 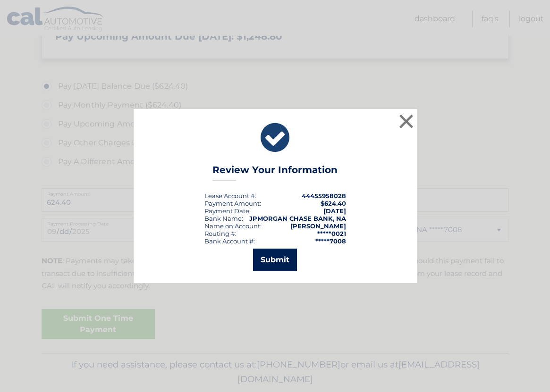 What do you see at coordinates (333, 203) in the screenshot?
I see `span: $624.40` at bounding box center [333, 203].